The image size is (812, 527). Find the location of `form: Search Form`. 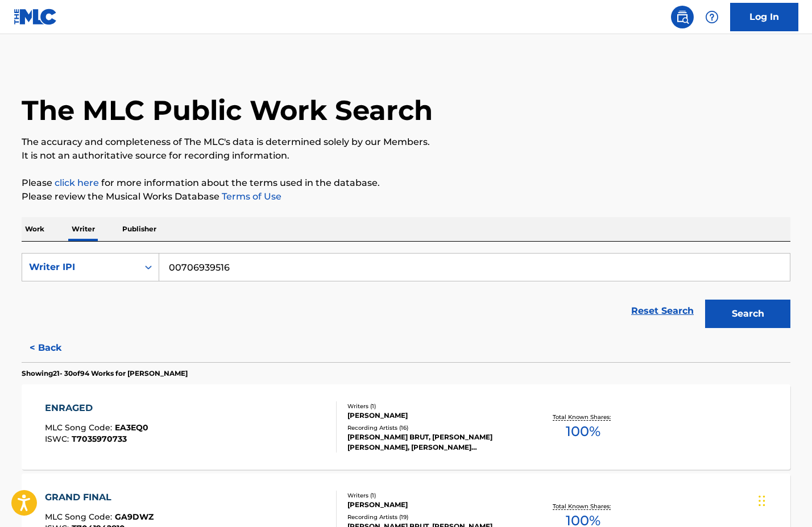

form: Search Form is located at coordinates (406, 293).